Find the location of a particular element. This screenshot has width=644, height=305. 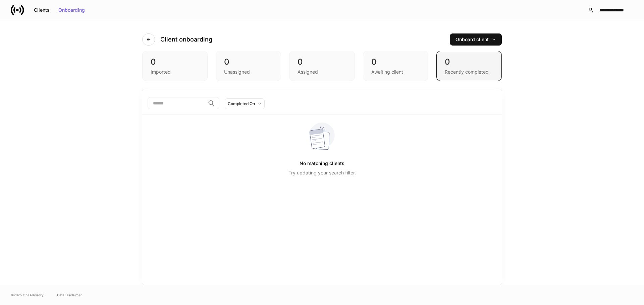

button: Onboard client is located at coordinates (475, 40).